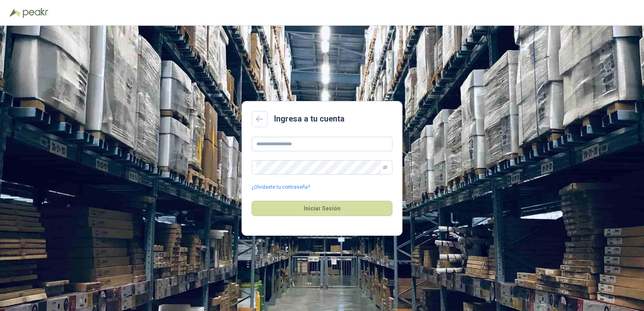 The image size is (644, 311). What do you see at coordinates (385, 167) in the screenshot?
I see `span: eye-invisible` at bounding box center [385, 167].